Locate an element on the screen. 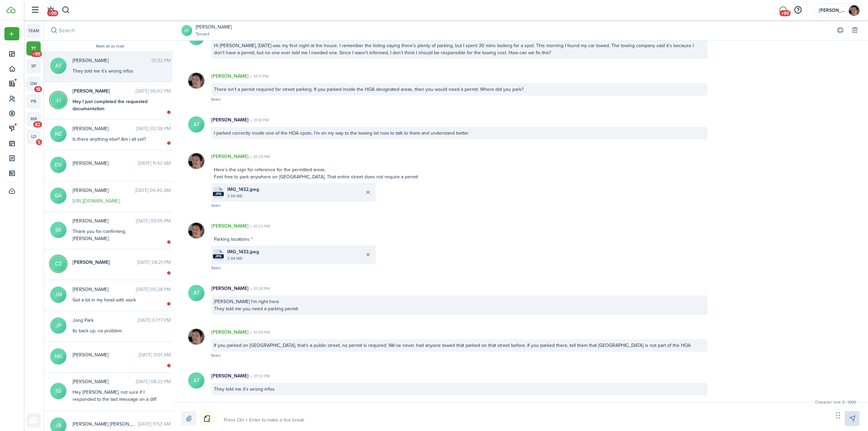 The height and width of the screenshot is (431, 868). a: ld is located at coordinates (34, 137).